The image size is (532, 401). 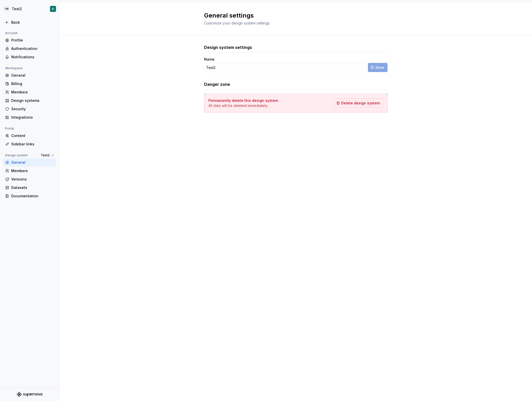 What do you see at coordinates (13, 68) in the screenshot?
I see `div: Workspace` at bounding box center [13, 68].